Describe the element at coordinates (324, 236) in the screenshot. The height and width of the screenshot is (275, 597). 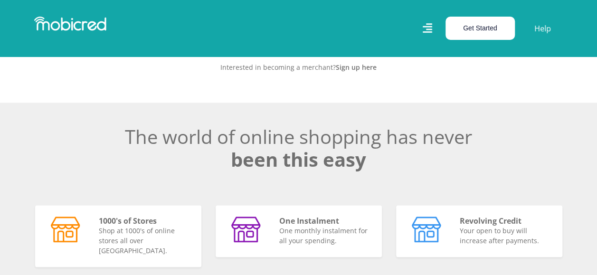
I see `p: One monthly instalment for all your spending.` at that location.